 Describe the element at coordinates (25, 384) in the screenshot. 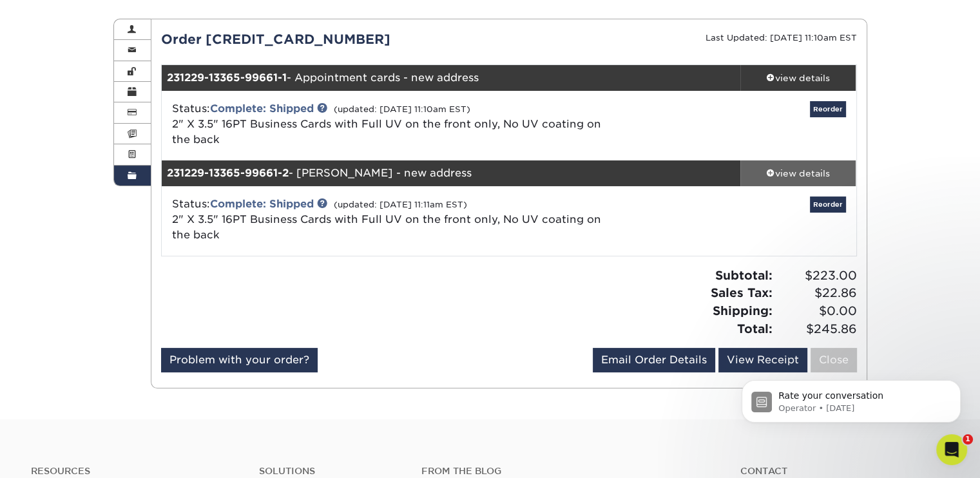

I see `button: Emoji picker` at that location.